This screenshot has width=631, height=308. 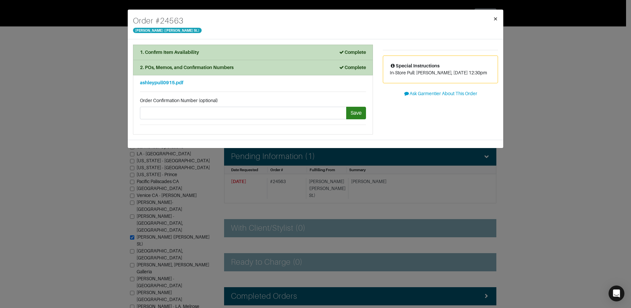 I want to click on button: Save, so click(x=356, y=113).